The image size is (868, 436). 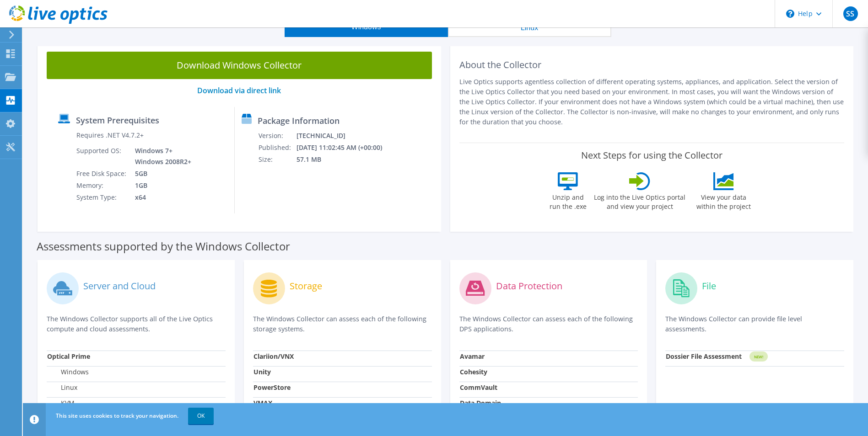 What do you see at coordinates (755, 325) in the screenshot?
I see `p: The Windows Collector can provide file level assessments.` at bounding box center [755, 325].